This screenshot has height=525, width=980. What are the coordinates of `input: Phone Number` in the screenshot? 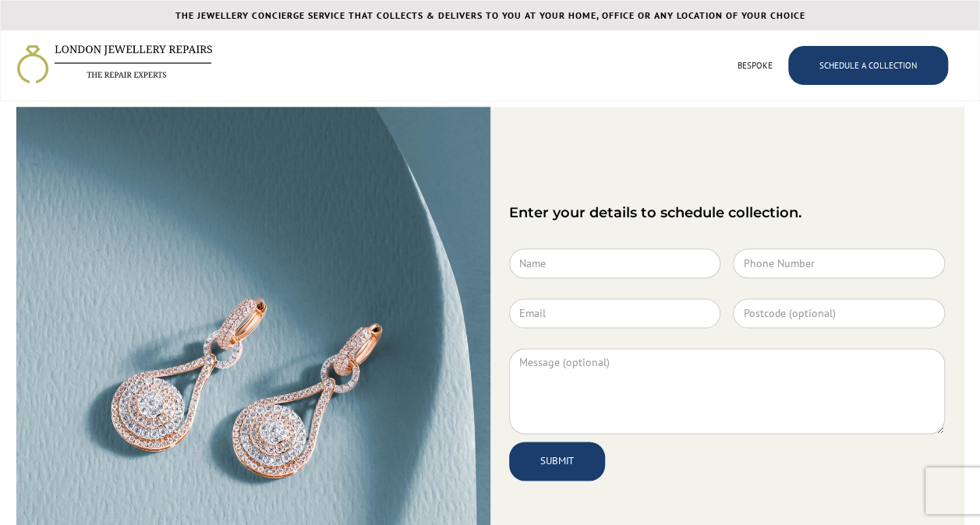 It's located at (838, 263).